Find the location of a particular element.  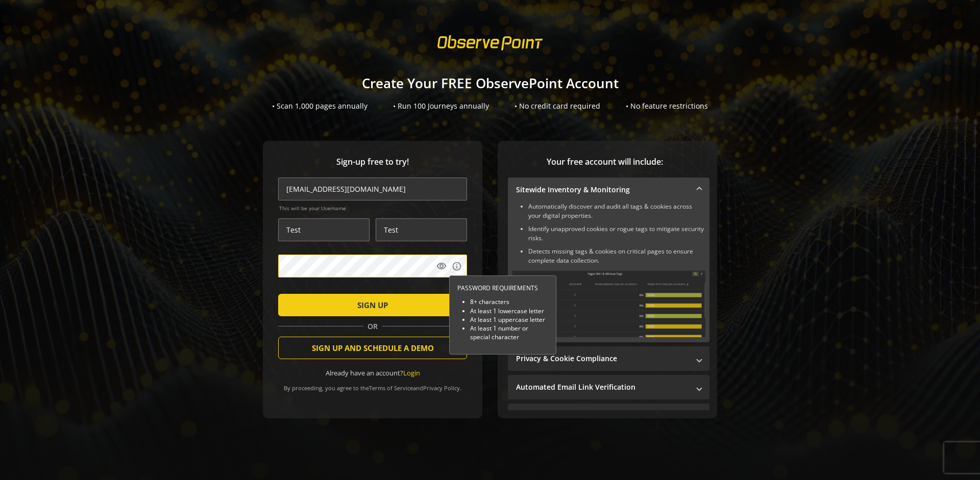

mat-panel-title: Sitewide Inventory & Monitoring is located at coordinates (602, 190).